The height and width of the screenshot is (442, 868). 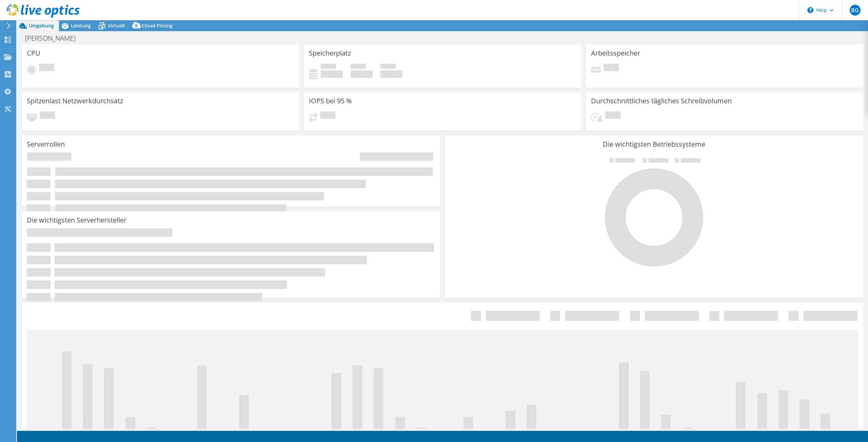 What do you see at coordinates (615, 53) in the screenshot?
I see `h3: Arbeitsspeicher` at bounding box center [615, 53].